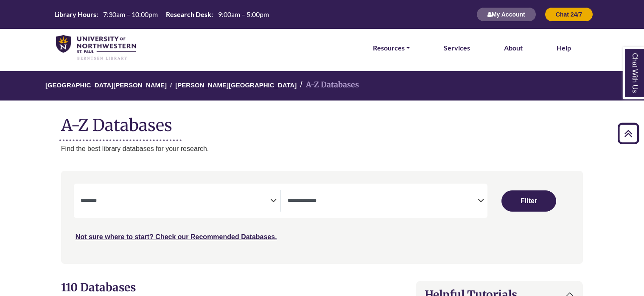  I want to click on a: Services, so click(457, 48).